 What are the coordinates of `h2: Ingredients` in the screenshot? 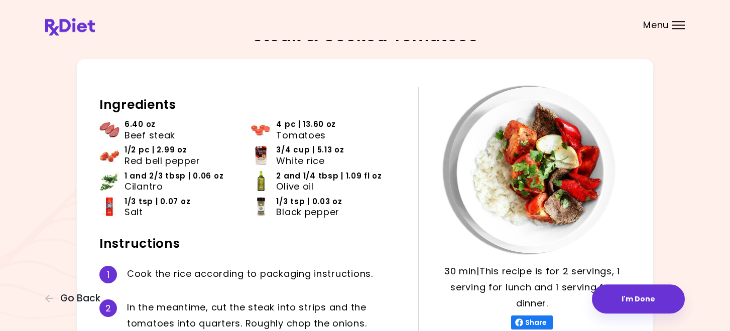 It's located at (251, 105).